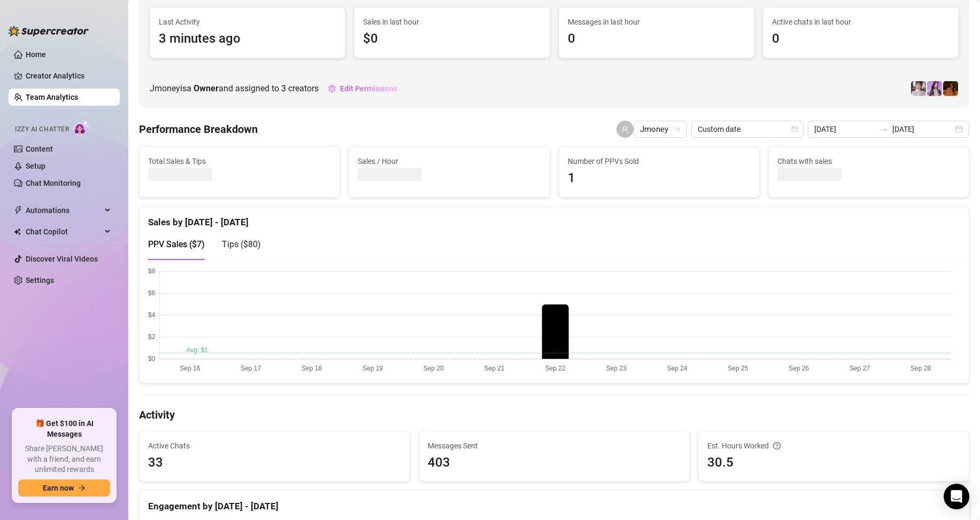 The height and width of the screenshot is (520, 980). What do you see at coordinates (860, 21) in the screenshot?
I see `span: Active chats in last hour` at bounding box center [860, 21].